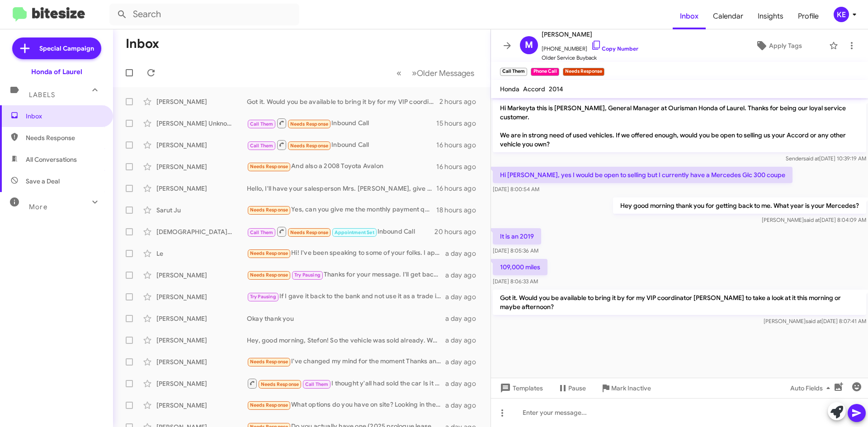  Describe the element at coordinates (631, 389) in the screenshot. I see `span: Mark Inactive` at that location.